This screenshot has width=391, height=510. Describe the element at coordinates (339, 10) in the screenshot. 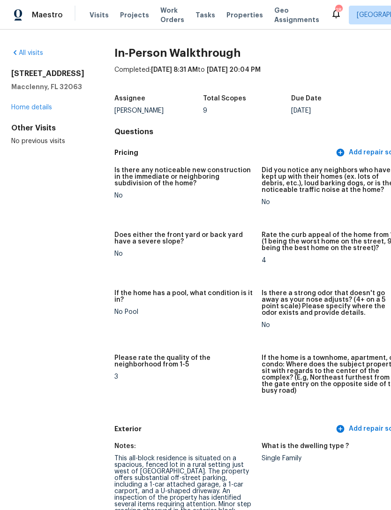

I see `div: 18` at that location.